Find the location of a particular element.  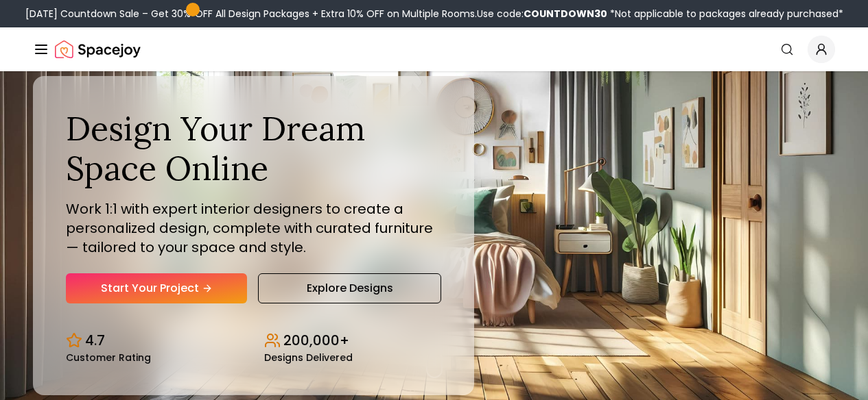

p: Work 1:1 with expert interior designers to create a personalized design, complete with curated fu... is located at coordinates (253, 228).